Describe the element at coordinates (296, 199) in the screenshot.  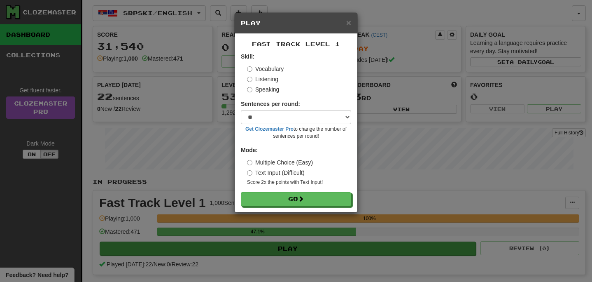
I see `button: Go` at that location.